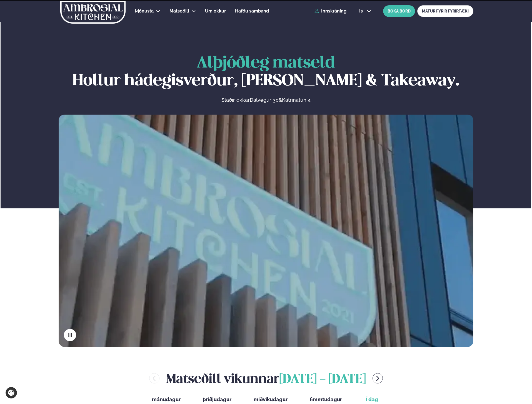 This screenshot has height=404, width=532. I want to click on a: Um okkur, so click(215, 11).